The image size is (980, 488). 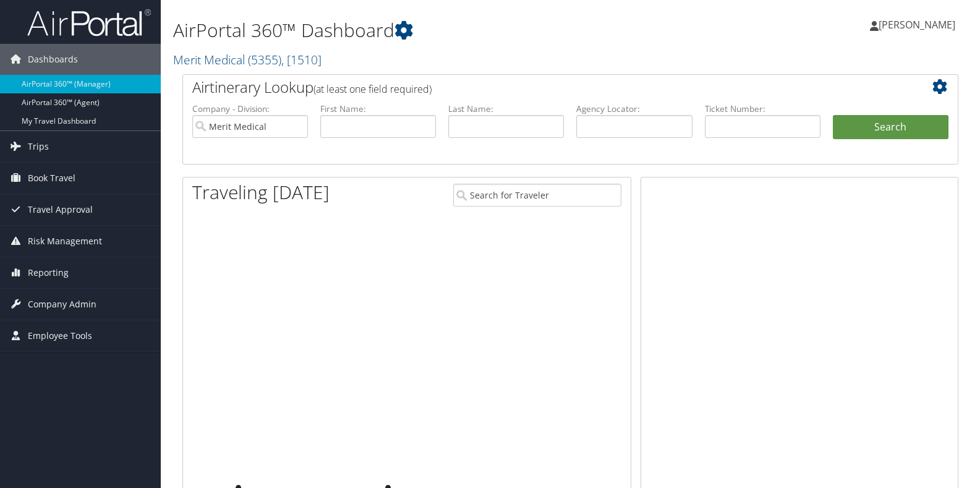 What do you see at coordinates (890, 127) in the screenshot?
I see `button: Search` at bounding box center [890, 127].